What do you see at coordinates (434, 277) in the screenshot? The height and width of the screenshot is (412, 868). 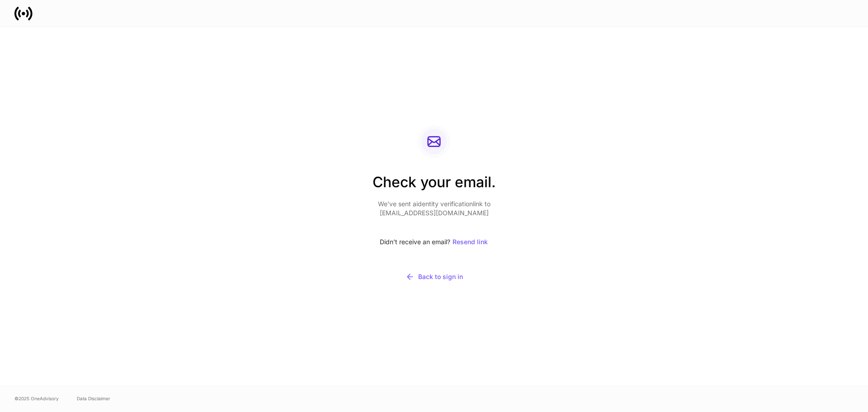 I see `div: Back to sign in` at bounding box center [434, 277].